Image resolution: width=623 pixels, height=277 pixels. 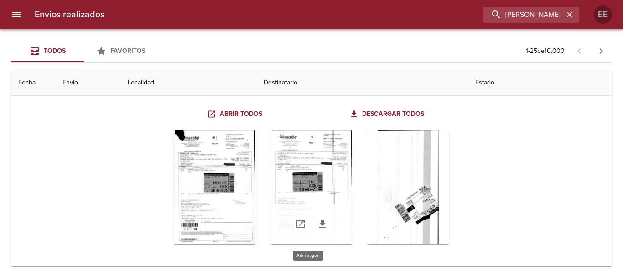 What do you see at coordinates (388, 114) in the screenshot?
I see `a: Descargar todos` at bounding box center [388, 114].